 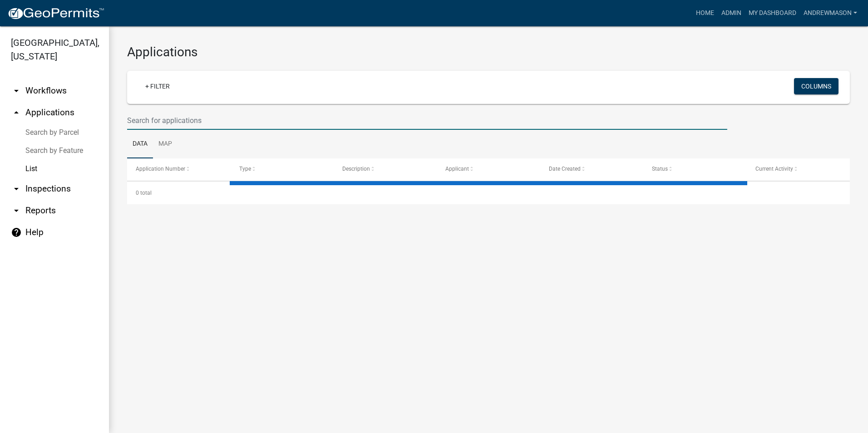 I want to click on span: Current Activity, so click(x=774, y=169).